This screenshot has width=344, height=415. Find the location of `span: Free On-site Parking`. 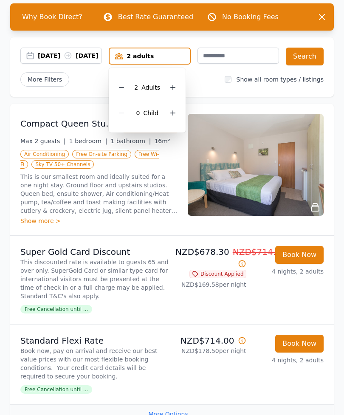

span: Free On-site Parking is located at coordinates (102, 154).